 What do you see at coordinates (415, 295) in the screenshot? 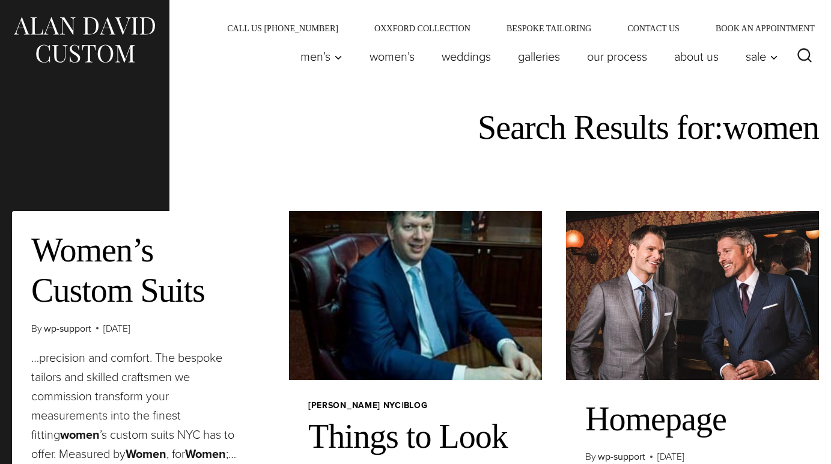
I see `a: Owner Alan David Horowitz sitting on chair in his showroom.` at bounding box center [415, 295].